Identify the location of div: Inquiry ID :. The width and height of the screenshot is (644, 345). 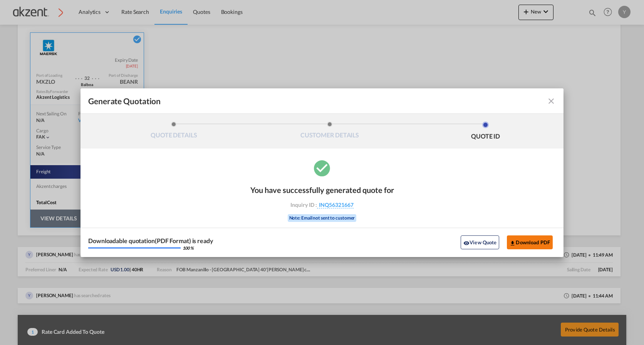
(322, 205).